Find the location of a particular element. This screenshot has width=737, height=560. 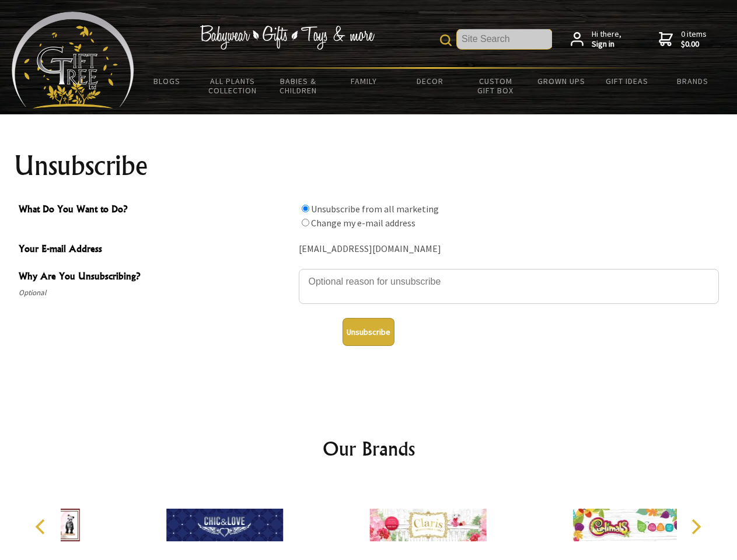

span: Why Are You Unsubscribing? is located at coordinates (156, 277).